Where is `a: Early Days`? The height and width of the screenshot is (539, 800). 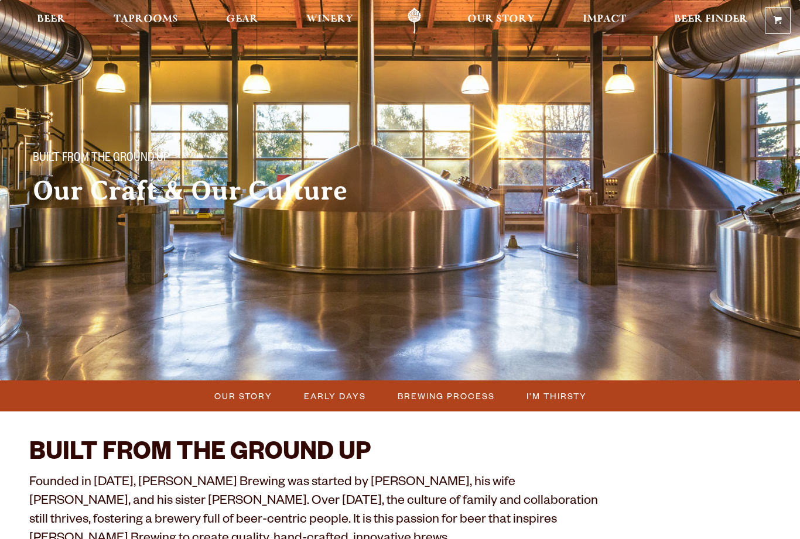 a: Early Days is located at coordinates (334, 396).